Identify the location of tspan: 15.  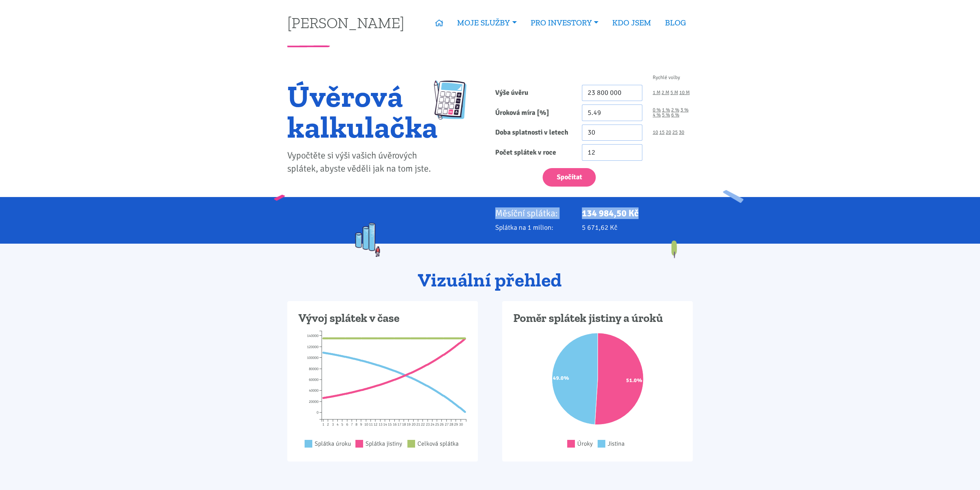
(390, 424).